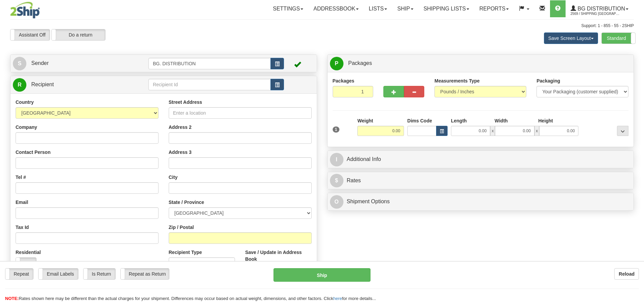  What do you see at coordinates (25, 102) in the screenshot?
I see `label: Country` at bounding box center [25, 102].